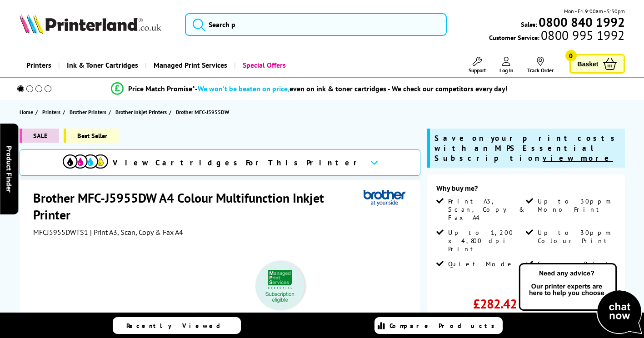 Image resolution: width=644 pixels, height=338 pixels. What do you see at coordinates (439, 325) in the screenshot?
I see `a: Compare Products` at bounding box center [439, 325].